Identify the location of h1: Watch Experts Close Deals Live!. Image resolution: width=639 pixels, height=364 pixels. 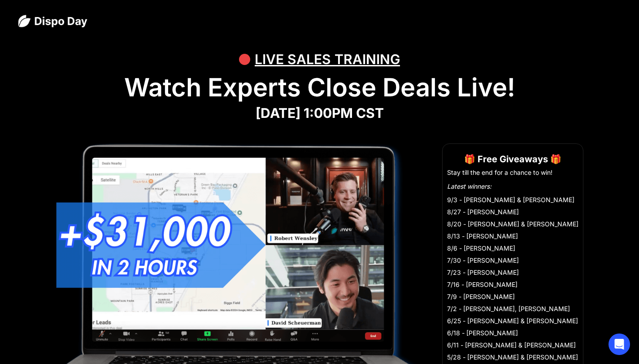
(319, 88).